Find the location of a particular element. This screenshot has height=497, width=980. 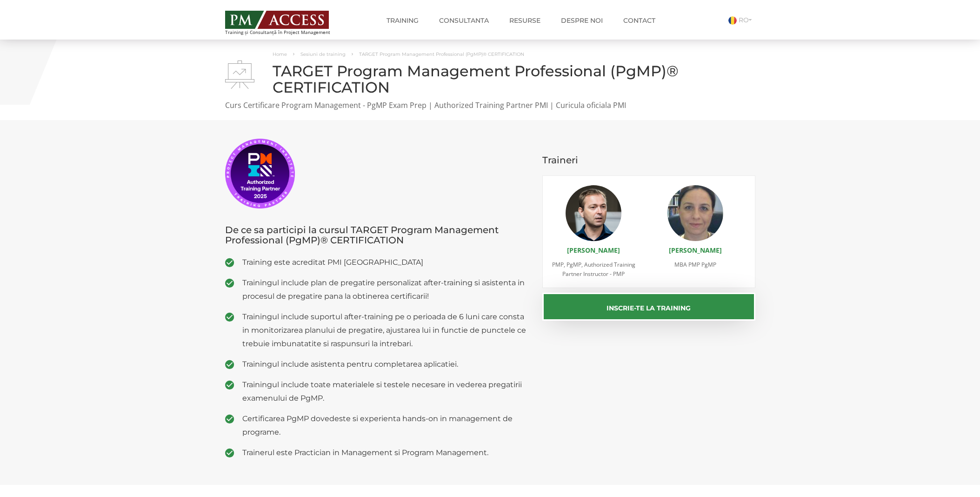

span: Certificarea PgMP dovedeste si experienta hands-on in management de programe. is located at coordinates (386, 425).